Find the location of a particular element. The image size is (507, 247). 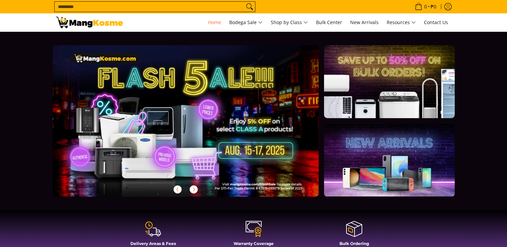

a: Bulk Center is located at coordinates (329, 22).